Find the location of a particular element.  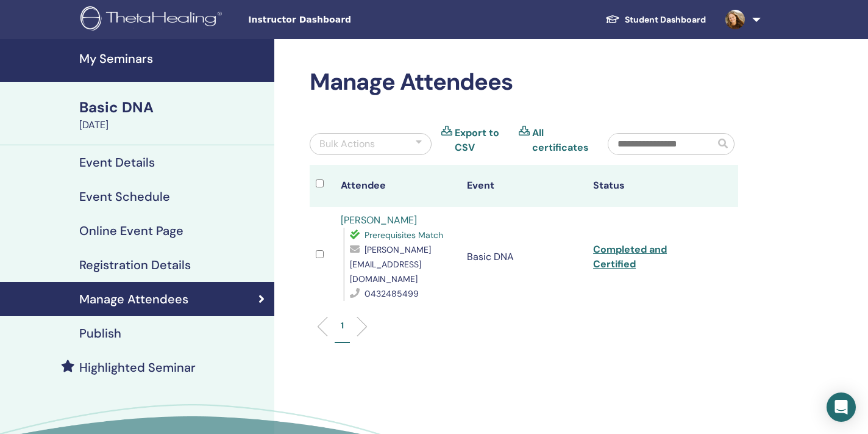

h4: My Seminars is located at coordinates (173, 58).